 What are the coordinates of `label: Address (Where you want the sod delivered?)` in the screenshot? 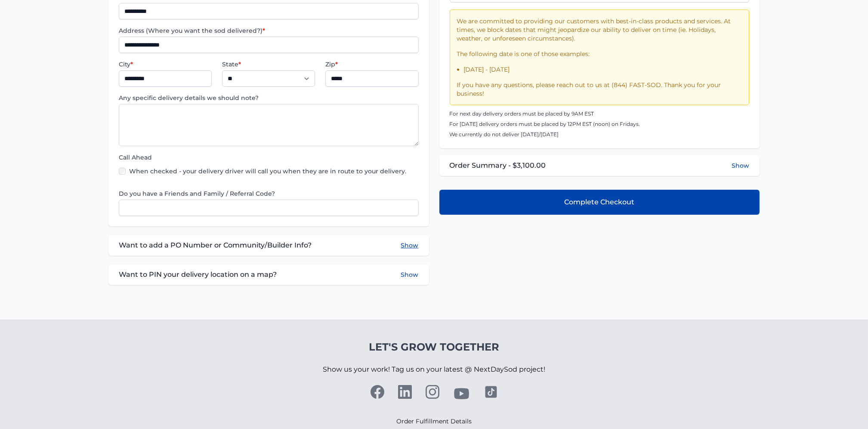 It's located at (268, 30).